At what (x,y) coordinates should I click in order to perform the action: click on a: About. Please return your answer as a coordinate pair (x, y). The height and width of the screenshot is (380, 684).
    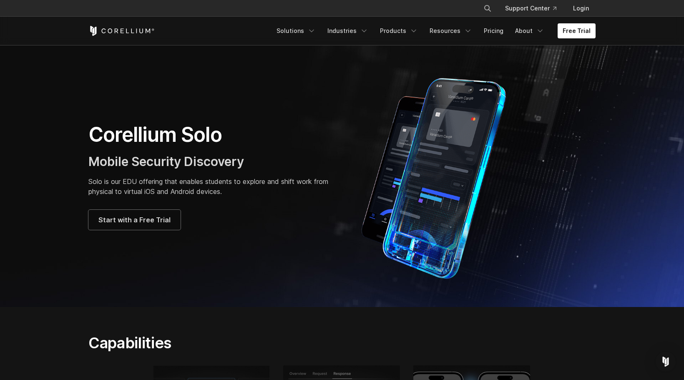
    Looking at the image, I should click on (529, 31).